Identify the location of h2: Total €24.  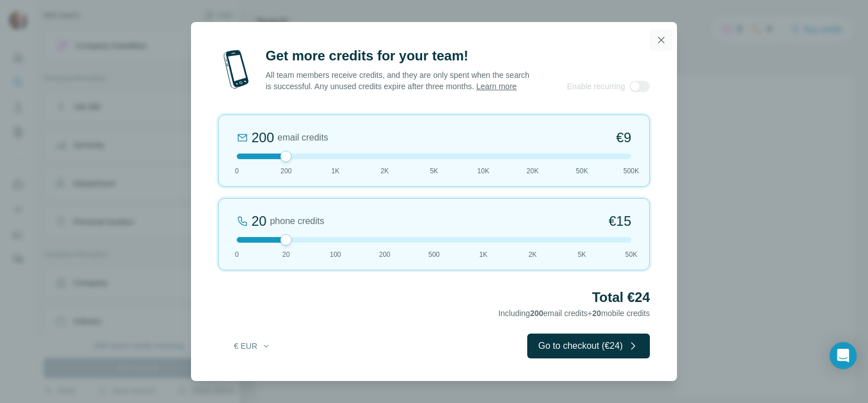
(434, 298).